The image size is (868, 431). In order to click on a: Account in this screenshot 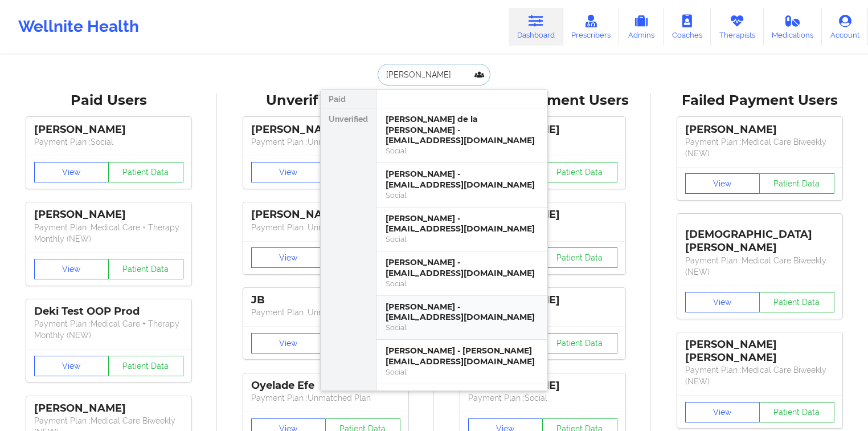, I will do `click(845, 27)`.